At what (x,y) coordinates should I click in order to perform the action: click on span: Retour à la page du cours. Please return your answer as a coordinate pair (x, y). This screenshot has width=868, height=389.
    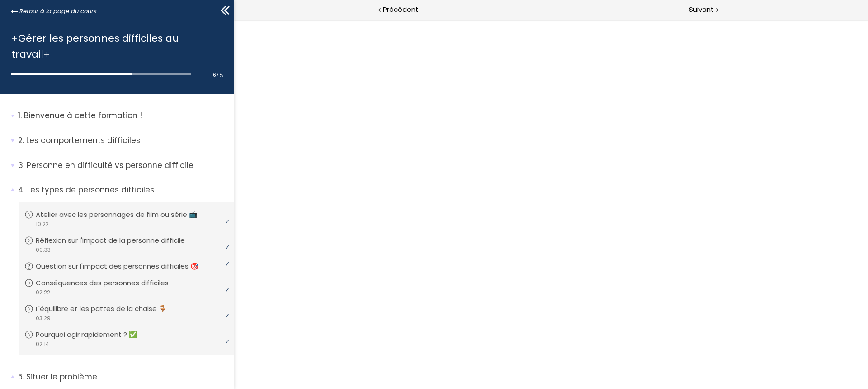
    Looking at the image, I should click on (58, 12).